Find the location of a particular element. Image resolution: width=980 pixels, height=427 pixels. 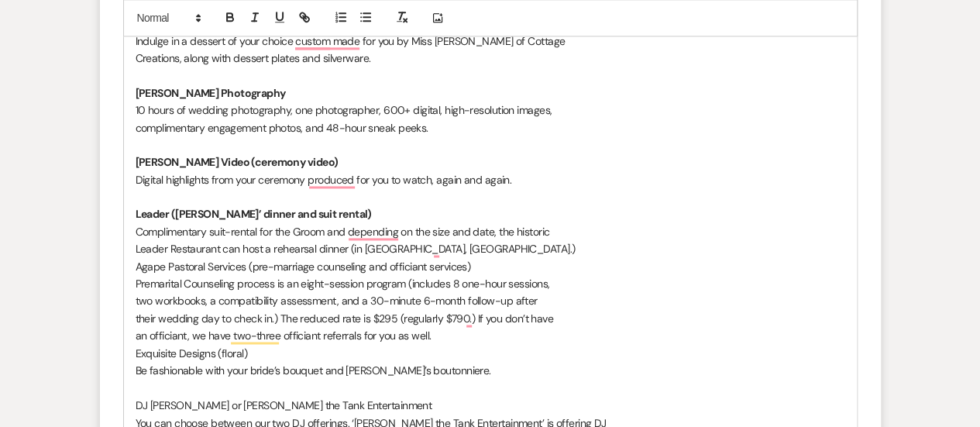

p: complimentary engagement photos, and 48-hour sneak peeks. is located at coordinates (490, 128).